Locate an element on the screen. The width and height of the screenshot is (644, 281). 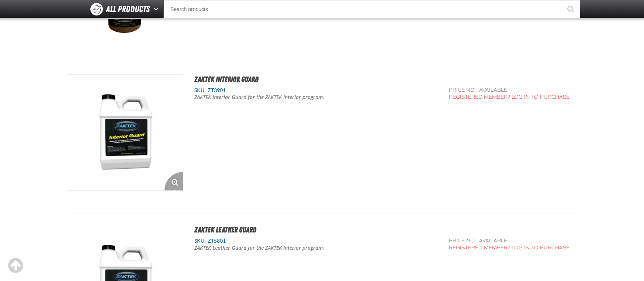
a: ZAKTEK Leather Guard is located at coordinates (225, 230).